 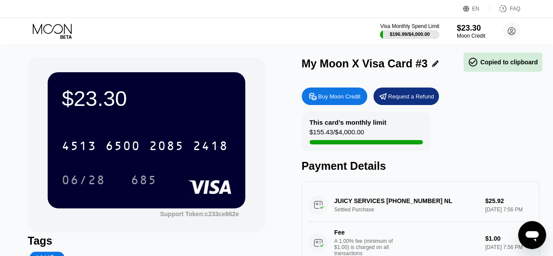 What do you see at coordinates (503, 62) in the screenshot?
I see `div: Copied to clipboard` at bounding box center [503, 62].